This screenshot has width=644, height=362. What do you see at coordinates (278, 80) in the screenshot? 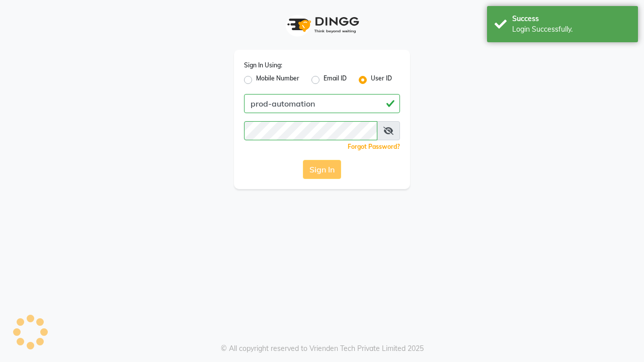
I see `label: Mobile Number` at bounding box center [278, 80].